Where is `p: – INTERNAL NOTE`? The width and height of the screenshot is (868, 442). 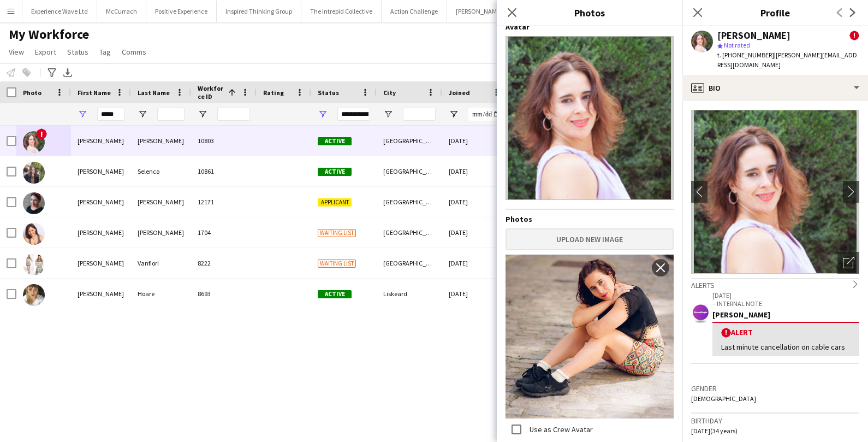
p: – INTERNAL NOTE is located at coordinates (785, 303).